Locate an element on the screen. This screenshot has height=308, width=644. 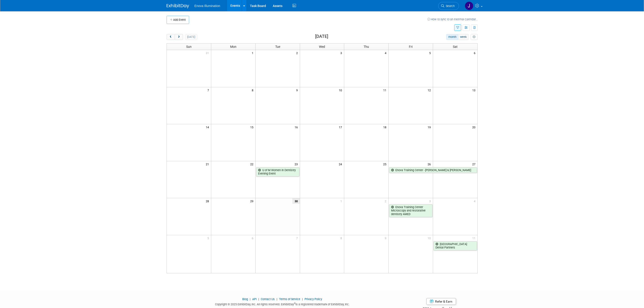
a: Refer & Earn is located at coordinates (441, 302).